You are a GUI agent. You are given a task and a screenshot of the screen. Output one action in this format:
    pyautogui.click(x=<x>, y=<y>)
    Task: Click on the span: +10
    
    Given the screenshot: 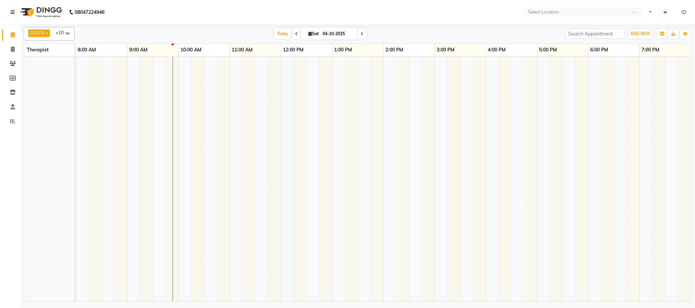 What is the action you would take?
    pyautogui.click(x=62, y=33)
    